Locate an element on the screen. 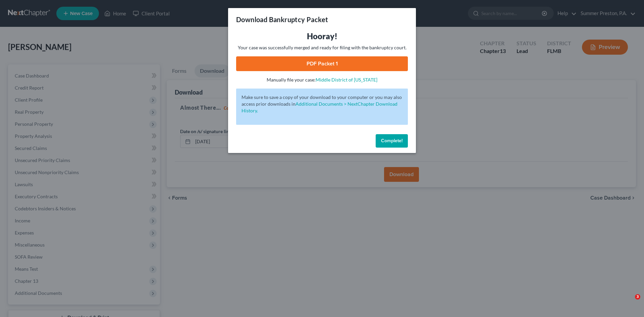  a: Additional Documents > NextChapter Download History. is located at coordinates (320, 107).